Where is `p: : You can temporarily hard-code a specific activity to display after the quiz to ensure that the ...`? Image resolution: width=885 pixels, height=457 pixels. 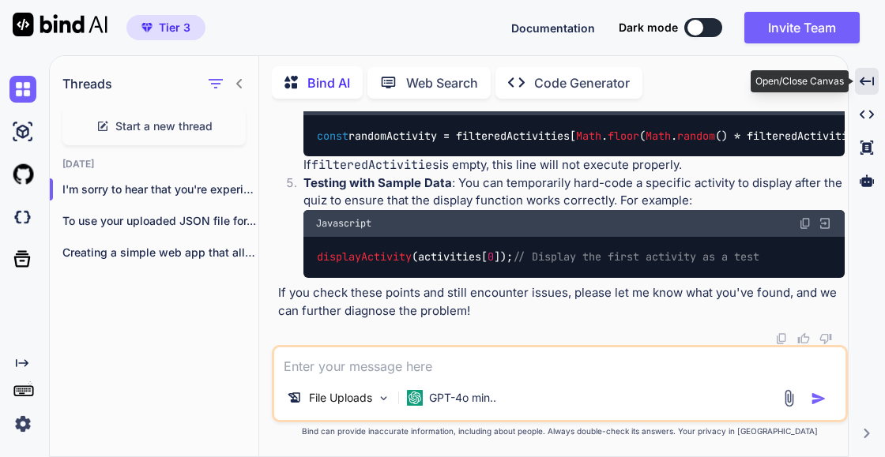 p: : You can temporarily hard-code a specific activity to display after the quiz to ensure that the ... is located at coordinates (573, 192).